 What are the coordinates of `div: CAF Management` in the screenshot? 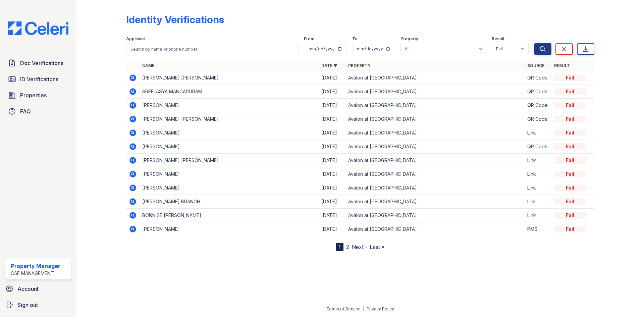 It's located at (36, 273).